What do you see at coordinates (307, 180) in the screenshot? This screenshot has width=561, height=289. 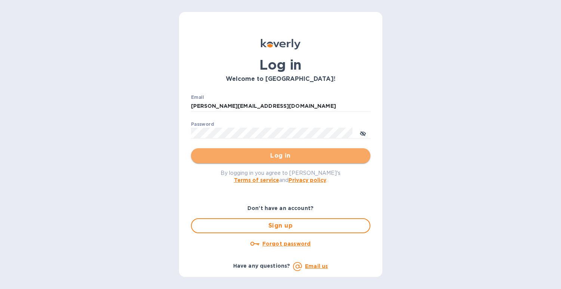 I see `a: Privacy policy` at bounding box center [307, 180].